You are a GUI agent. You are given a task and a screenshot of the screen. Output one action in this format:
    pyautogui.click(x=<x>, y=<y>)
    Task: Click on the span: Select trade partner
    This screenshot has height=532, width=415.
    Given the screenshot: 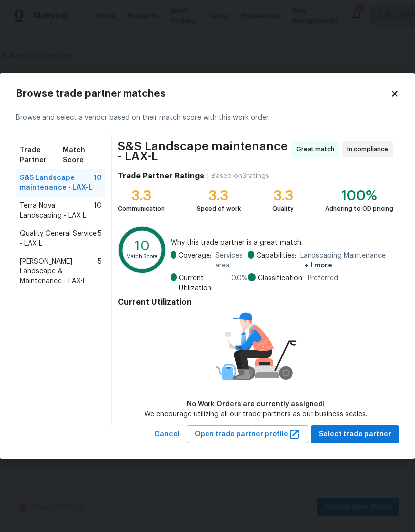 What is the action you would take?
    pyautogui.click(x=355, y=434)
    